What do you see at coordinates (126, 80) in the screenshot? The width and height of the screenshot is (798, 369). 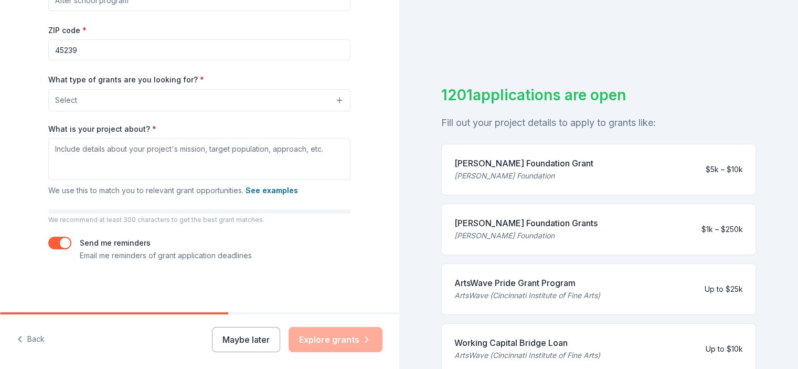 I see `label: What type of grants are you looking for?` at bounding box center [126, 80].